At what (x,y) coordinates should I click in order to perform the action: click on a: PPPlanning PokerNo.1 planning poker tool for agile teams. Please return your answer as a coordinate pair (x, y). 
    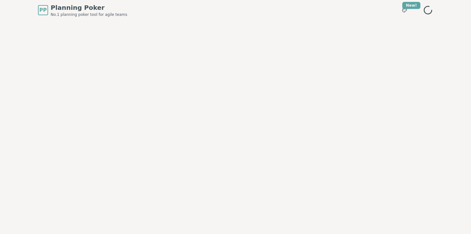
    Looking at the image, I should click on (83, 10).